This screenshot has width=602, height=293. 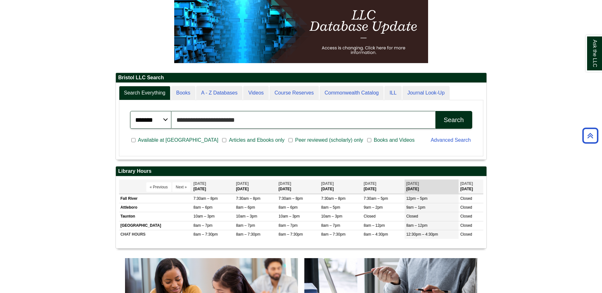 I want to click on a: Commonwealth Catalog, so click(x=352, y=93).